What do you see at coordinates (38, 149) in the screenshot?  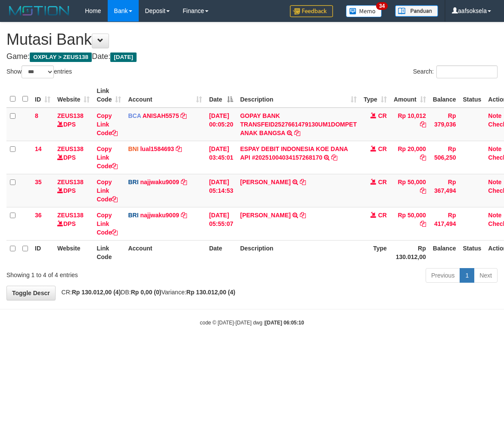 I see `span: 14` at bounding box center [38, 149].